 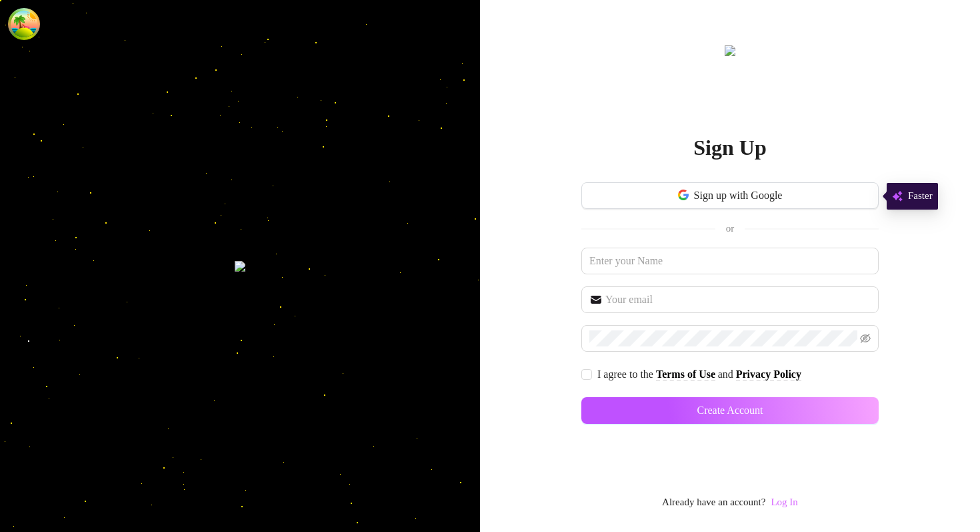 I want to click on span: eye-invisible, so click(x=866, y=338).